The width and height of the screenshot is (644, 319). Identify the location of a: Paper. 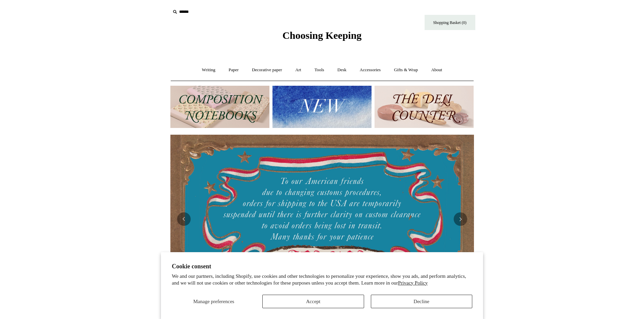
(234, 70).